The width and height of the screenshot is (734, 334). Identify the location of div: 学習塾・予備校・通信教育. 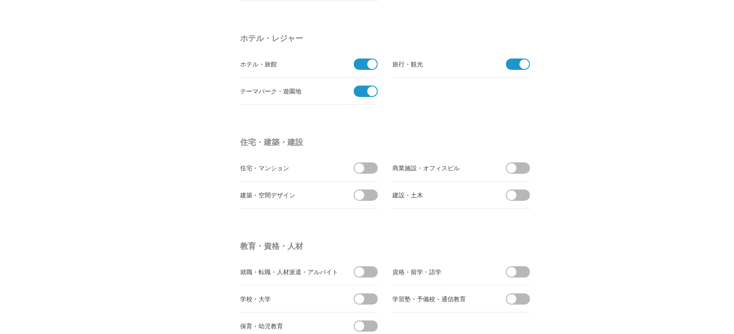
(441, 299).